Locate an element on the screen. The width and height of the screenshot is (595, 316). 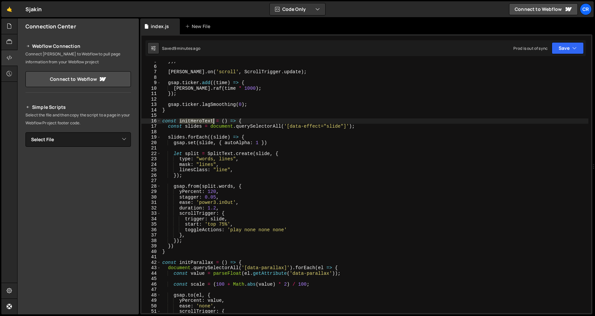
div: 18 is located at coordinates (151, 132).